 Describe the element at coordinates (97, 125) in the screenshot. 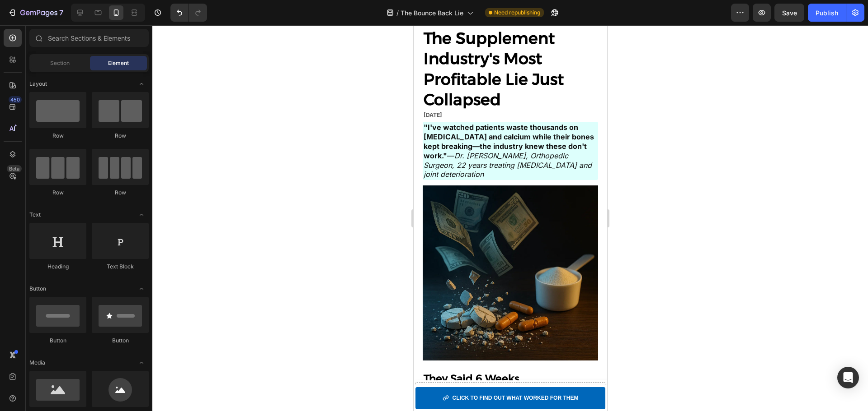

I see `h2: Rich Text Editor. Editing area: main` at that location.